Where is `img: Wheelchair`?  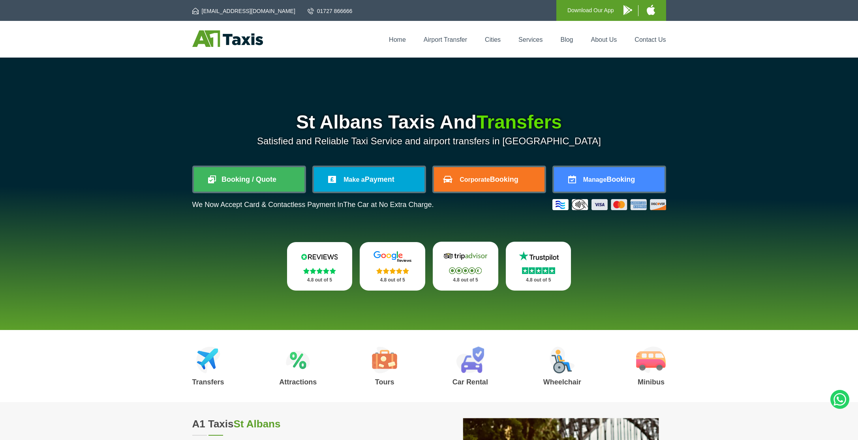 img: Wheelchair is located at coordinates (562, 360).